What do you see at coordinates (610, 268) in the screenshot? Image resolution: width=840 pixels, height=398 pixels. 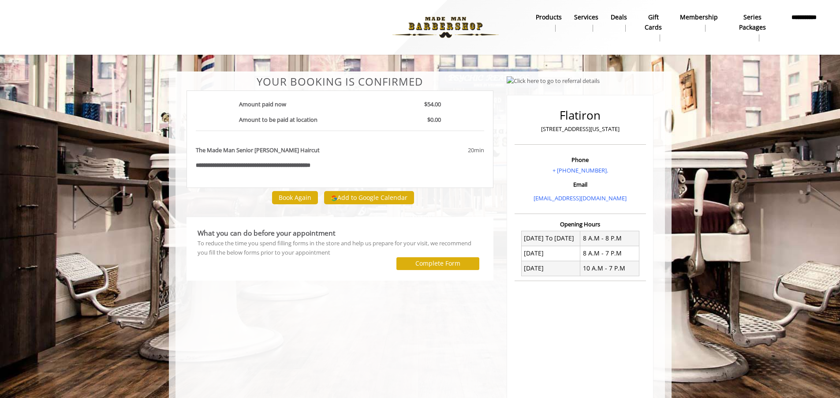 I see `td: 10 A.M - 7 P.M` at bounding box center [610, 268].